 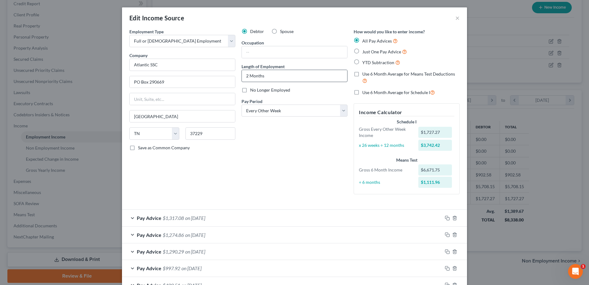 What do you see at coordinates (182, 116) in the screenshot?
I see `input: Enter city...` at bounding box center [182, 116].